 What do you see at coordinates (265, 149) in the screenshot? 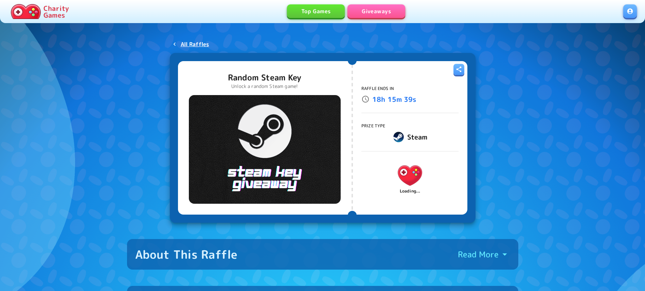
I see `img: Random Steam Key` at bounding box center [265, 149].